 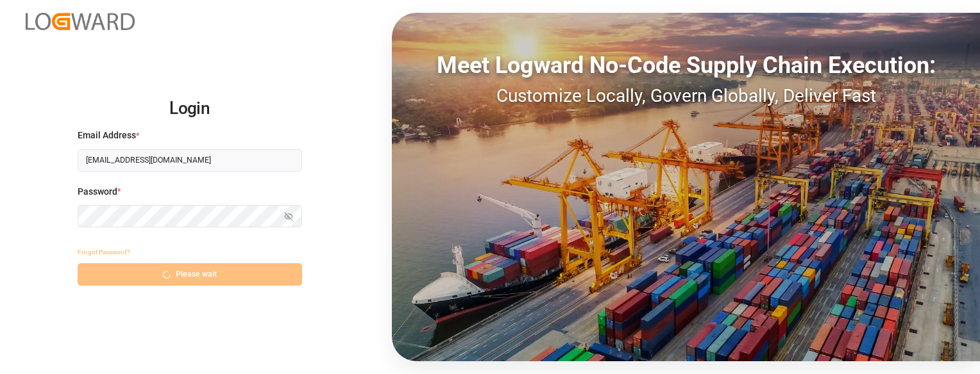 What do you see at coordinates (685, 65) in the screenshot?
I see `div: Meet Logward No-Code Supply Chain Execution:` at bounding box center [685, 65].